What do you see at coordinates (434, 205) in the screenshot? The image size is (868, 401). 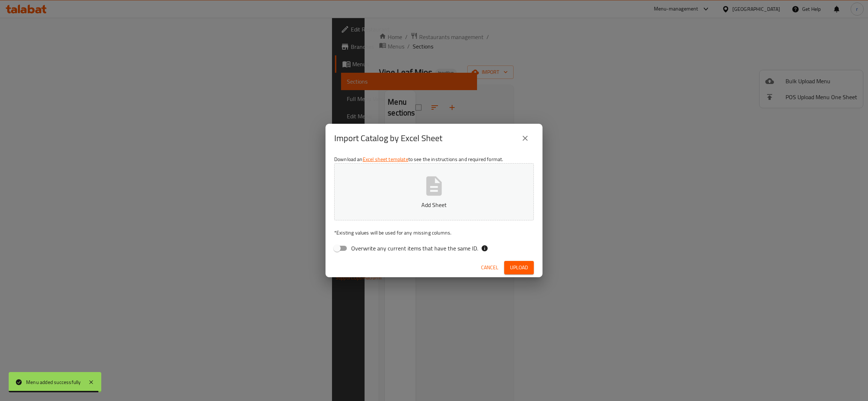 I see `p: Add Sheet` at bounding box center [434, 205].